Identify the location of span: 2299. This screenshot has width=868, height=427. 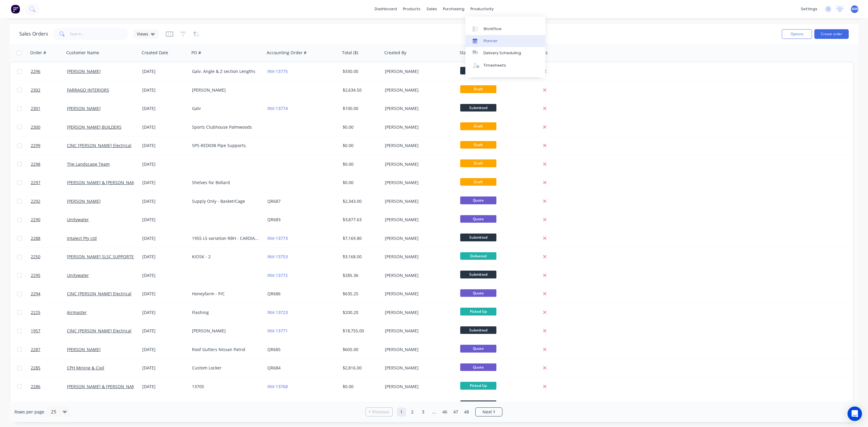
(36, 145).